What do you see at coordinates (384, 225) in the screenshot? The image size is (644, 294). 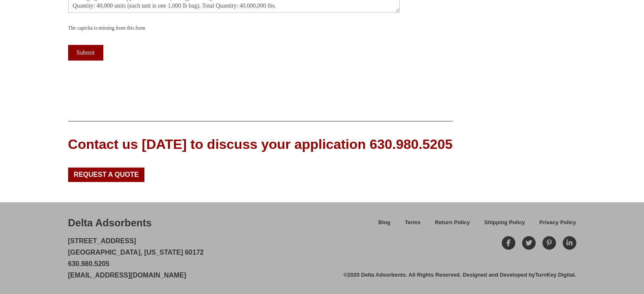 I see `a: Blog` at bounding box center [384, 225].